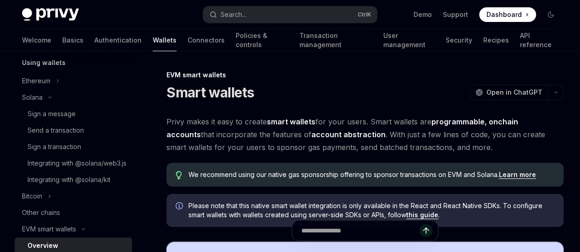  Describe the element at coordinates (508, 93) in the screenshot. I see `button: Open in ChatGPT` at that location.